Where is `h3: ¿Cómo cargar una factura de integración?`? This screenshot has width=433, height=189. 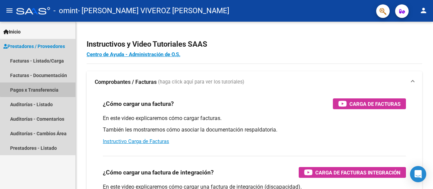
h3: ¿Cómo cargar una factura de integración? is located at coordinates (158, 173).